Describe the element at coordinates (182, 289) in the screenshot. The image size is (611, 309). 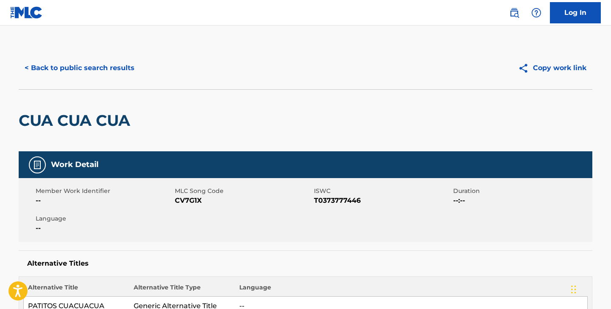
I see `th: Alternative Title Type` at that location.